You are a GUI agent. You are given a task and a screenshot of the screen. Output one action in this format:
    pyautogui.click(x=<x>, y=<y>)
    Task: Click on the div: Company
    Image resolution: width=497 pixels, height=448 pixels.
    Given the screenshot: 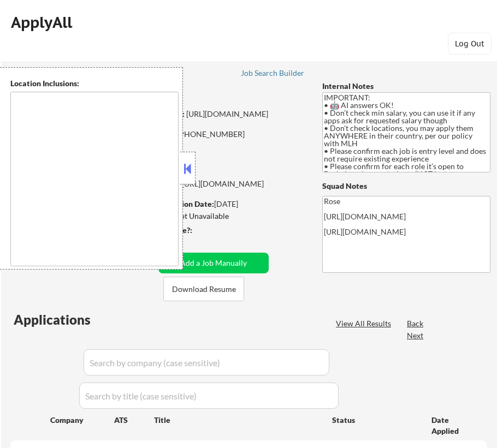 What is the action you would take?
    pyautogui.click(x=82, y=420)
    